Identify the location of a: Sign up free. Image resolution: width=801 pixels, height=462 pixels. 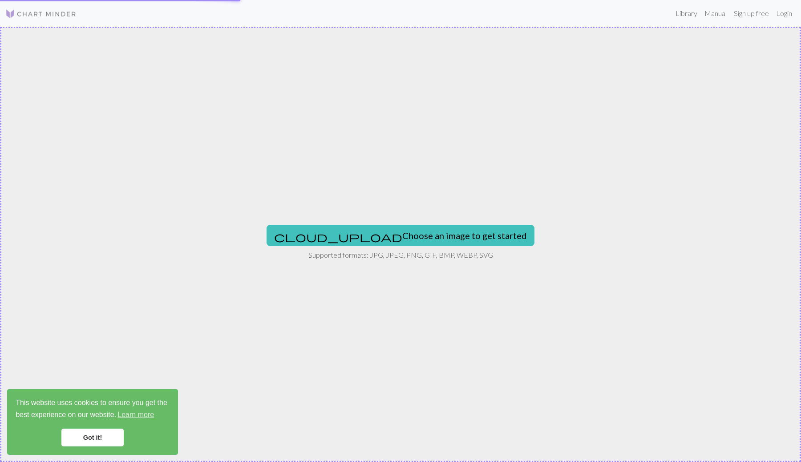
(751, 13).